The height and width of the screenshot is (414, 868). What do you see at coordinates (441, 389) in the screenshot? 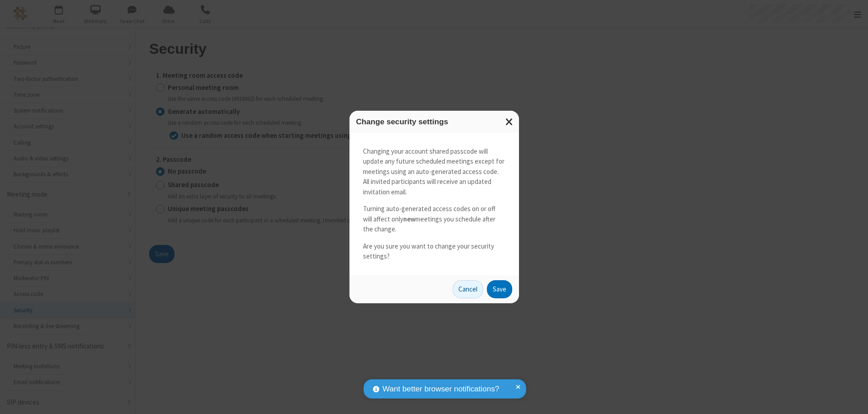
I see `span: Want better browser notifications?` at bounding box center [441, 389].